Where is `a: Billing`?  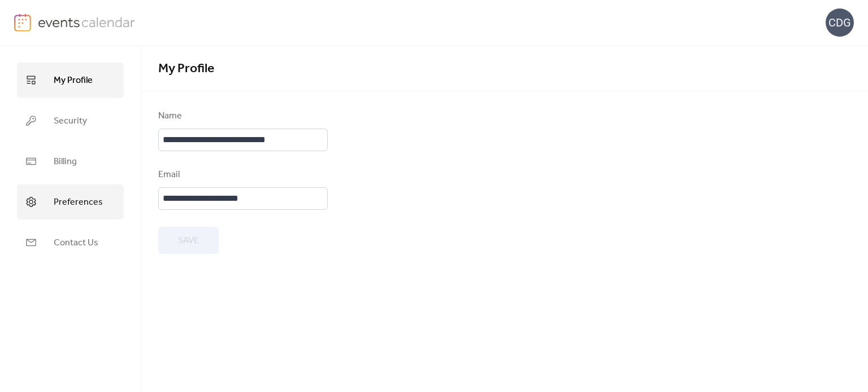 a: Billing is located at coordinates (70, 161).